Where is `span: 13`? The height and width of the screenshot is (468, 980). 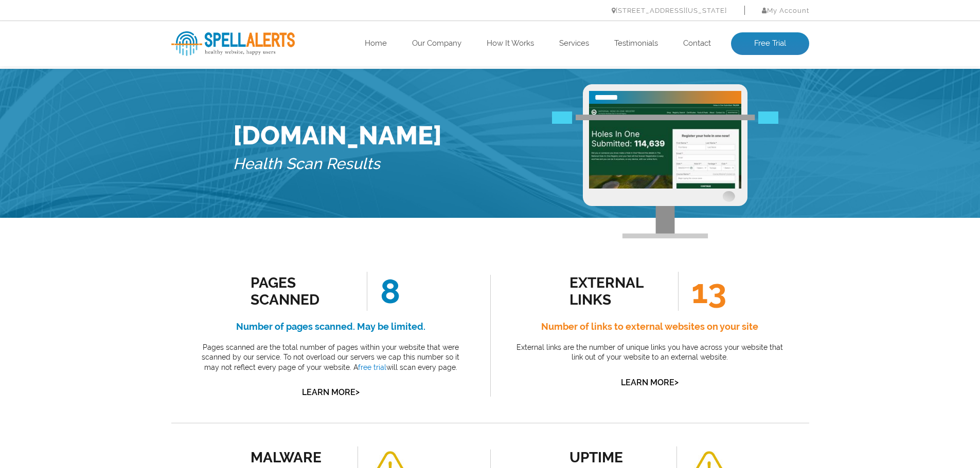
span: 13 is located at coordinates (702, 292).